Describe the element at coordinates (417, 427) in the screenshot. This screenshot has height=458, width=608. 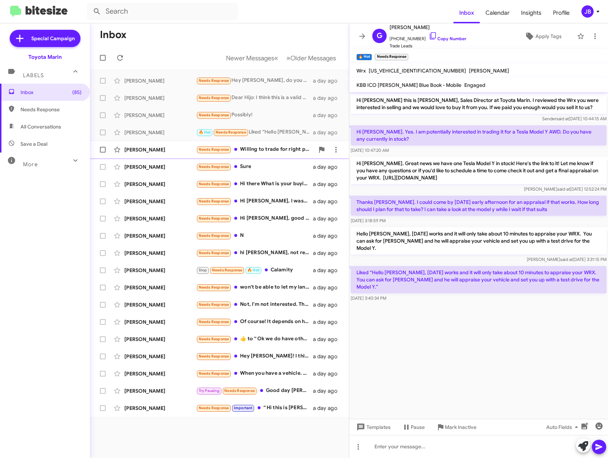
I see `span: Pause` at that location.